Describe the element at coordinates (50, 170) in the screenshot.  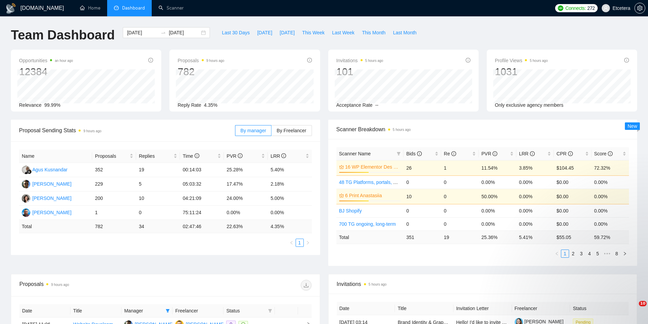
I see `div: Agus Kusnandar` at that location.